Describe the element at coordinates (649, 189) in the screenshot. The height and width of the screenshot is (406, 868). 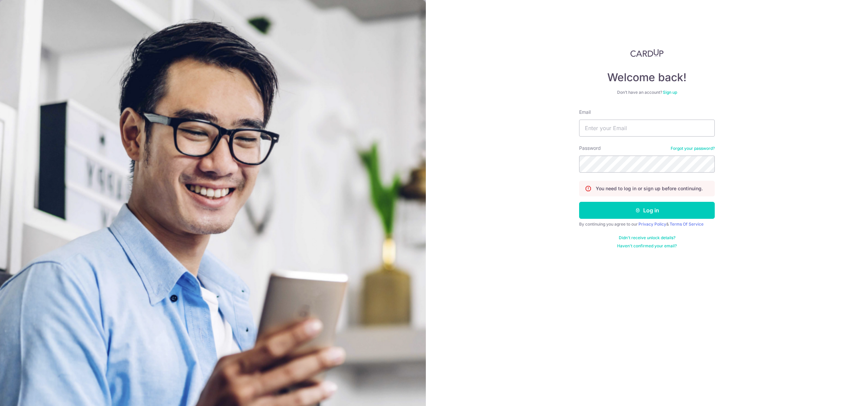
I see `p: You need to log in or sign up before continuing.` at that location.